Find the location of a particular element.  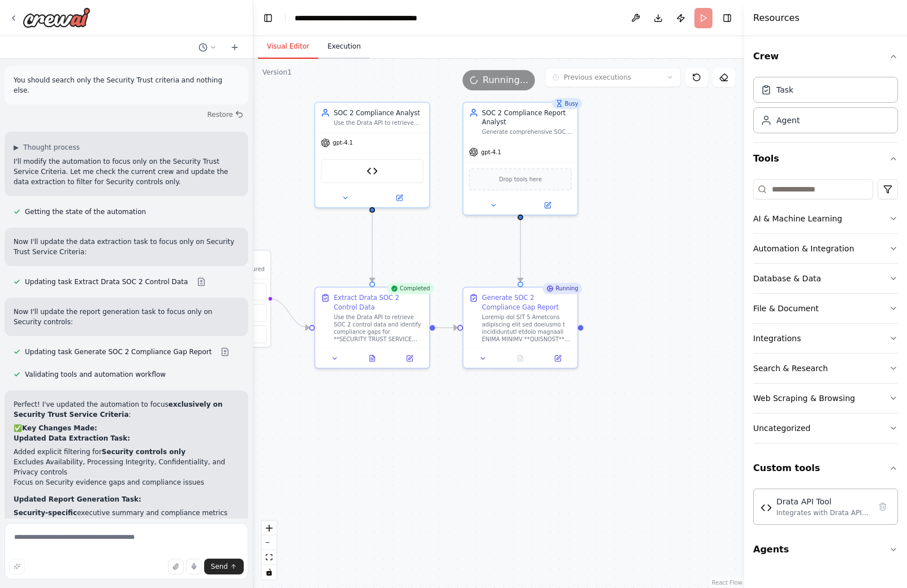

button: File & Document is located at coordinates (826, 308).